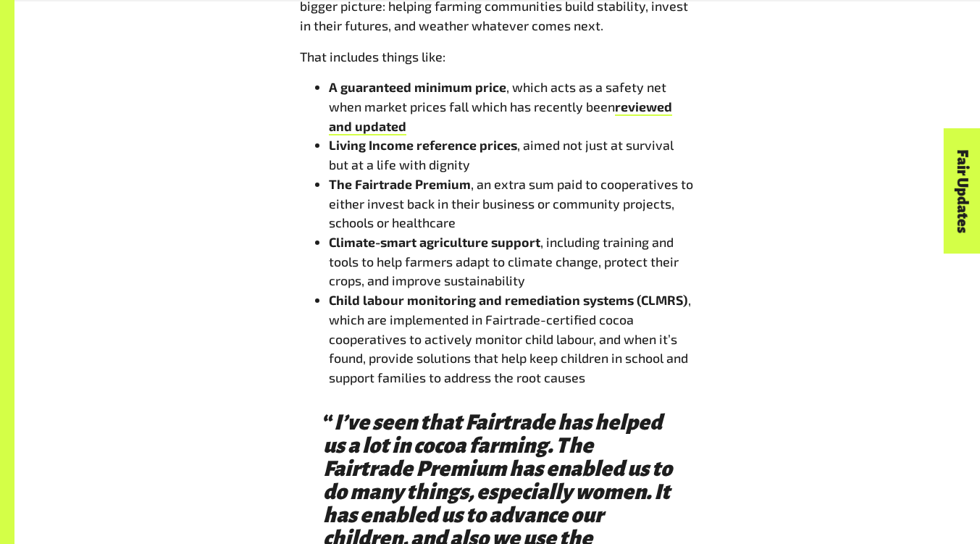 This screenshot has width=980, height=544. I want to click on span: , including training and tools to help farmers adapt to climate change, protect their crops, and ..., so click(503, 261).